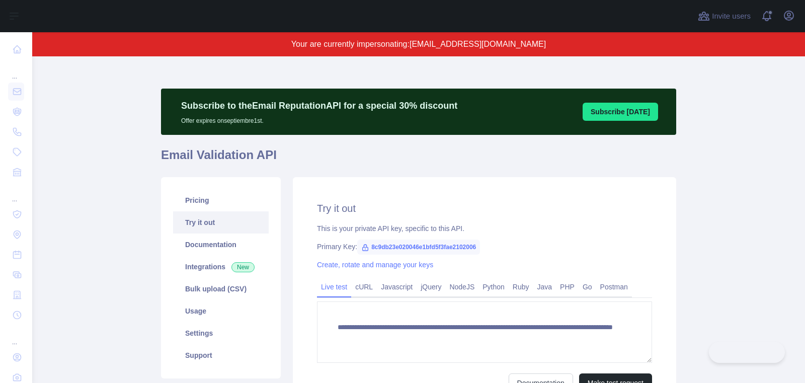 Image resolution: width=805 pixels, height=383 pixels. I want to click on a: Create, rotate and manage your keys, so click(375, 265).